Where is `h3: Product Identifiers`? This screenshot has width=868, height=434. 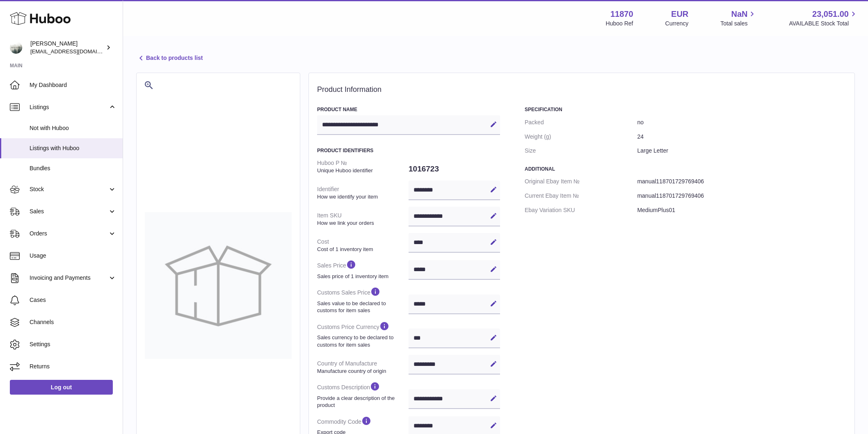
h3: Product Identifiers is located at coordinates (408, 150).